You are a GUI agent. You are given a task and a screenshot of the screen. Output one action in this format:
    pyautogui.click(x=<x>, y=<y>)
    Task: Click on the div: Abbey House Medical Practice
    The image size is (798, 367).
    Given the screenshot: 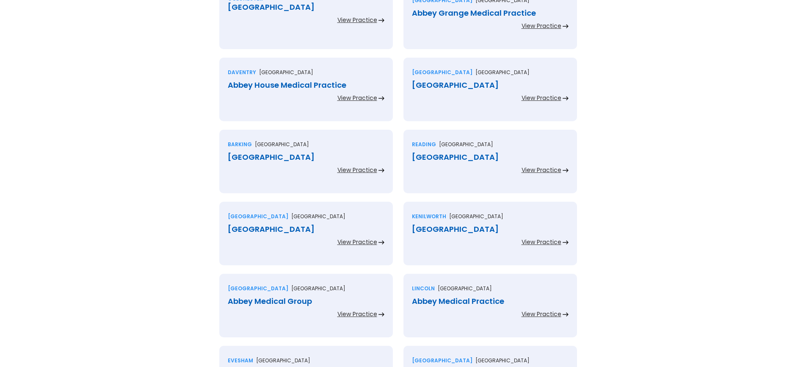 What is the action you would take?
    pyautogui.click(x=306, y=85)
    